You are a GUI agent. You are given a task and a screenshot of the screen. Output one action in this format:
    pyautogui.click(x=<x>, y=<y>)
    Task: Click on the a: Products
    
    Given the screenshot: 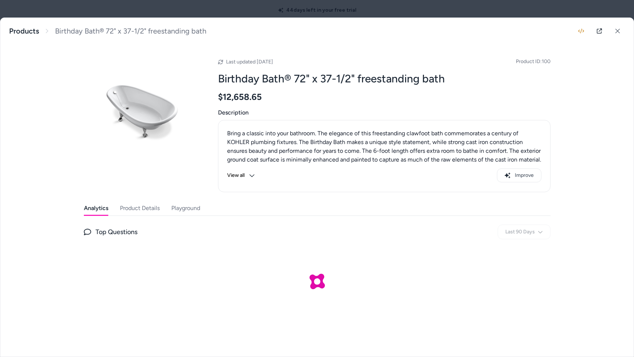 What is the action you would take?
    pyautogui.click(x=24, y=31)
    